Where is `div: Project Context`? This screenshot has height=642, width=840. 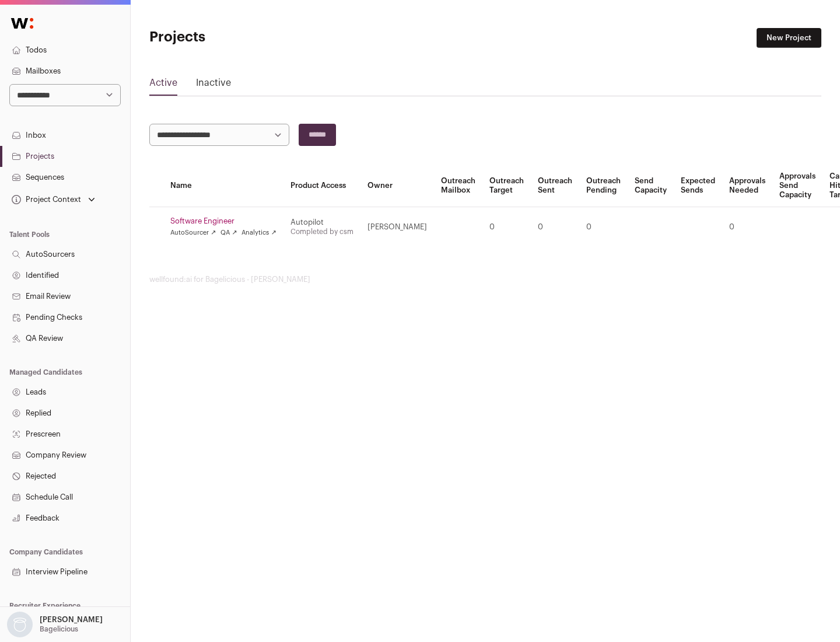
div: Project Context is located at coordinates (45, 200).